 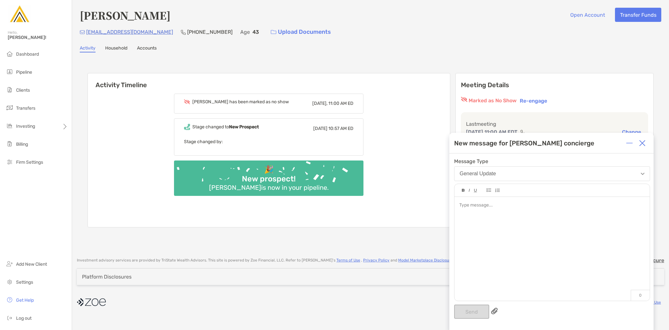 What do you see at coordinates (554, 85) in the screenshot?
I see `p: Meeting Details` at bounding box center [554, 85].